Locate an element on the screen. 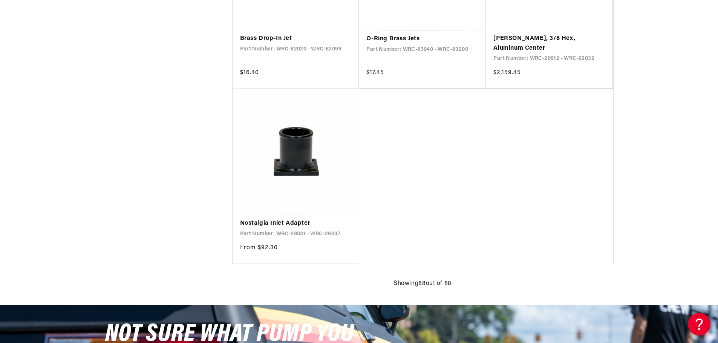 The image size is (718, 343). p: Showing out of 88 is located at coordinates (422, 284).